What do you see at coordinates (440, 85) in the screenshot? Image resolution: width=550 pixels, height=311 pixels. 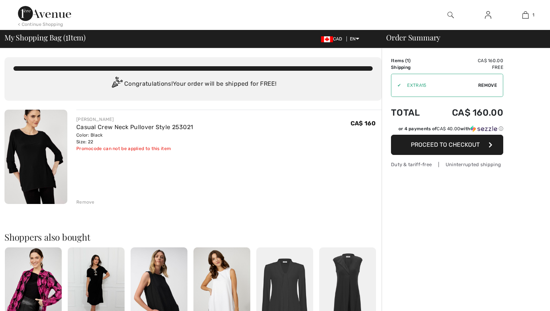 I see `input: Promo code` at bounding box center [440, 85].